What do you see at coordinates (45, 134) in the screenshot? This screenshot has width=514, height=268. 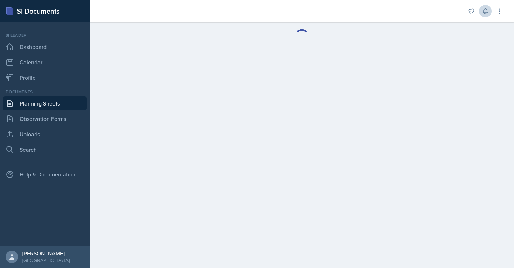 I see `a: Uploads` at bounding box center [45, 134].